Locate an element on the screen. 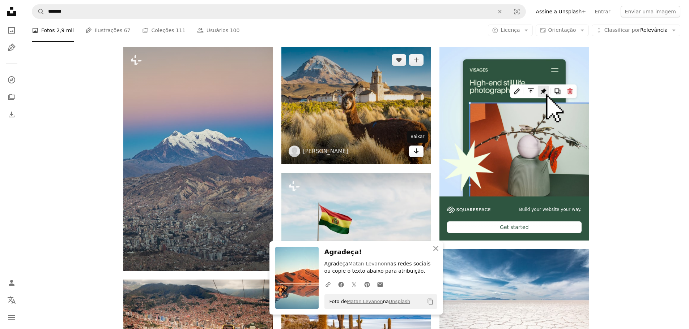 Image resolution: width=689 pixels, height=329 pixels. img: file-1723602894256-972c108553a7image is located at coordinates (514, 122).